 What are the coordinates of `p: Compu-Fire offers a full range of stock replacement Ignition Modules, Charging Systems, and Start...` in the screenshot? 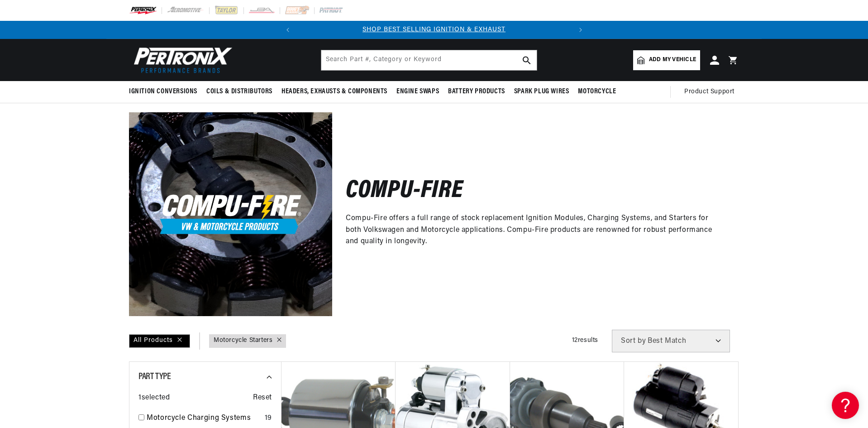 It's located at (535, 230).